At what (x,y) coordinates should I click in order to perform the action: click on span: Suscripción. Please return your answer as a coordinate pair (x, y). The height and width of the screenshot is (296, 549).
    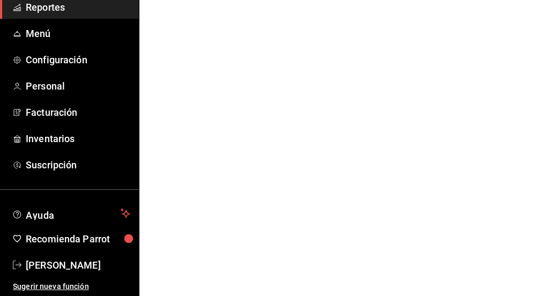
    Looking at the image, I should click on (78, 165).